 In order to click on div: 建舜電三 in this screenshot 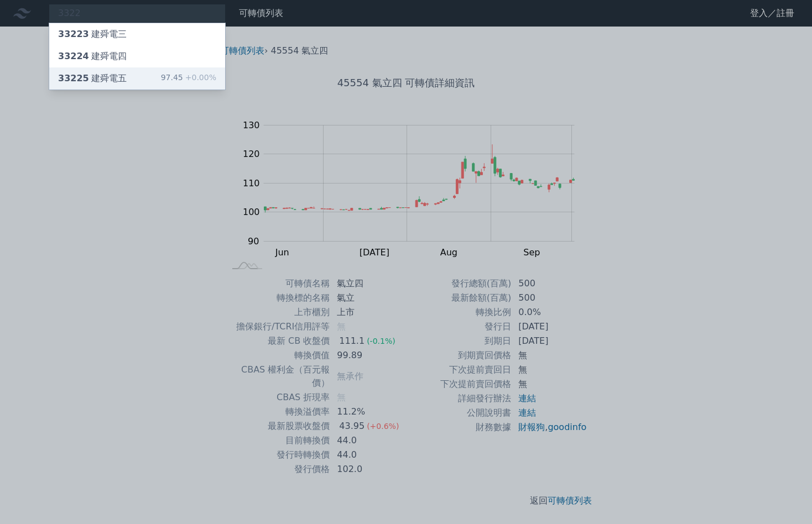, I will do `click(92, 34)`.